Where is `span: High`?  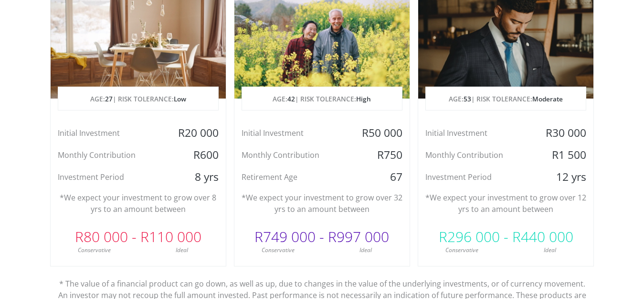
span: High is located at coordinates (363, 99).